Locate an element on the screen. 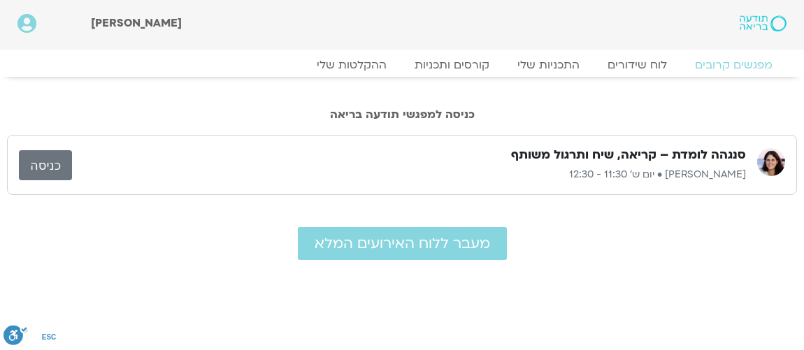 This screenshot has height=350, width=804. nav: Menu is located at coordinates (402, 65).